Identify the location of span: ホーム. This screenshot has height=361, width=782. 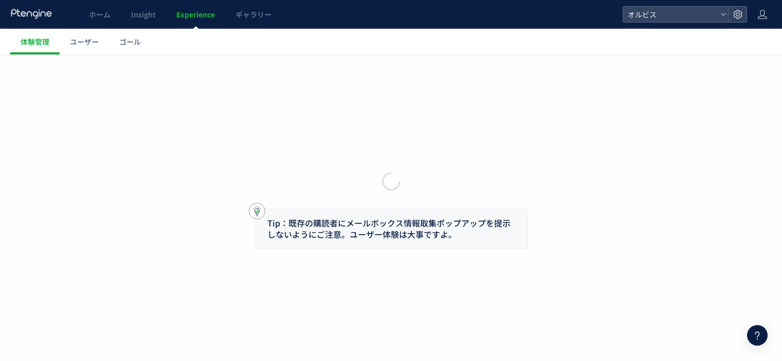
(100, 14).